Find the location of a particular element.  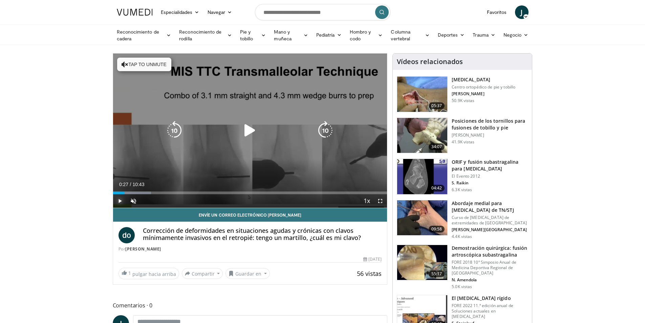

a: do is located at coordinates (127, 235).